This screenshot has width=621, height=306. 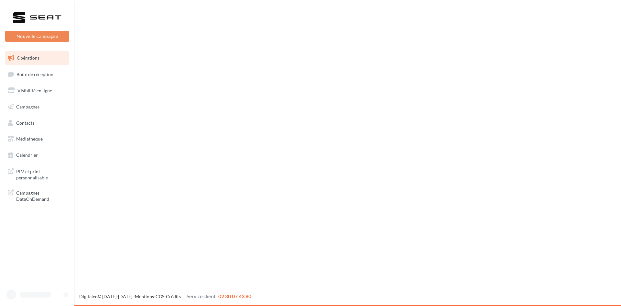 What do you see at coordinates (41, 195) in the screenshot?
I see `span: Campagnes DataOnDemand` at bounding box center [41, 195].